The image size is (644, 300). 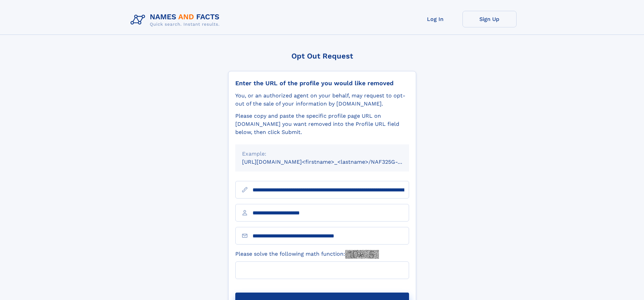 I want to click on div: Example:, so click(x=322, y=154).